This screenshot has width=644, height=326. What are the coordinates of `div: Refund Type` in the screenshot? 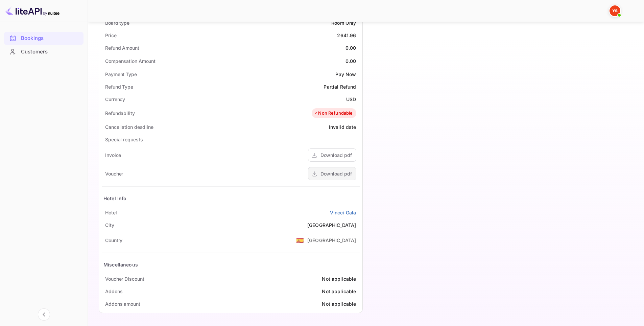 It's located at (119, 86).